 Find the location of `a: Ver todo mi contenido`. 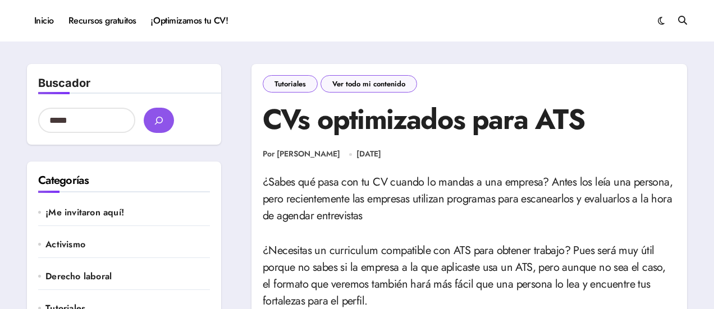

a: Ver todo mi contenido is located at coordinates (369, 84).